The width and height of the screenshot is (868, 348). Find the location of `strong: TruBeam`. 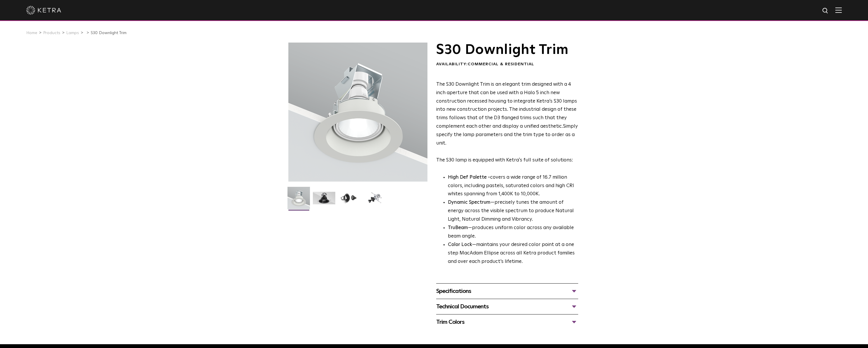

strong: TruBeam is located at coordinates (458, 227).